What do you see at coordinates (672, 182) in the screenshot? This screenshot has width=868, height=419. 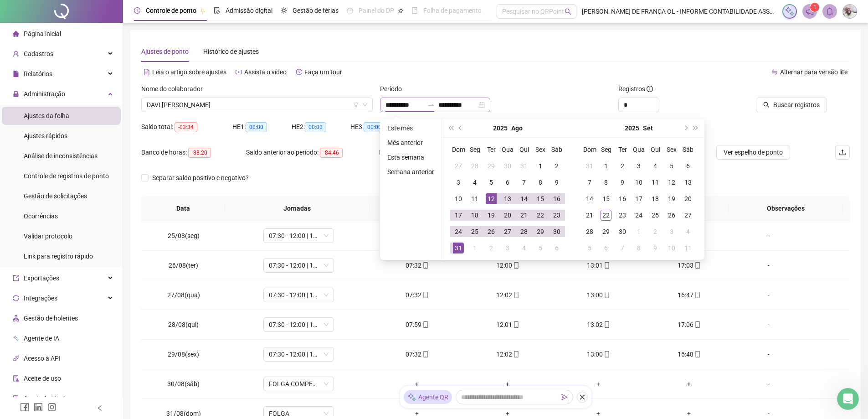 I see `td: 2025-09-12` at bounding box center [672, 182].